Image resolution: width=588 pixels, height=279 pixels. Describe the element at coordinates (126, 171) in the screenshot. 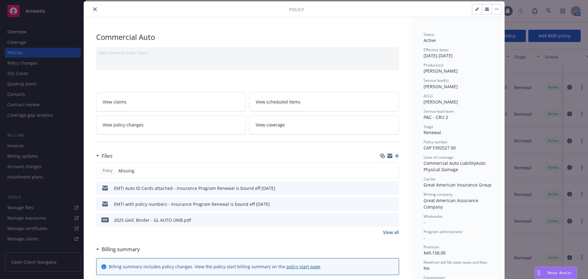

I see `span: Missing` at that location.